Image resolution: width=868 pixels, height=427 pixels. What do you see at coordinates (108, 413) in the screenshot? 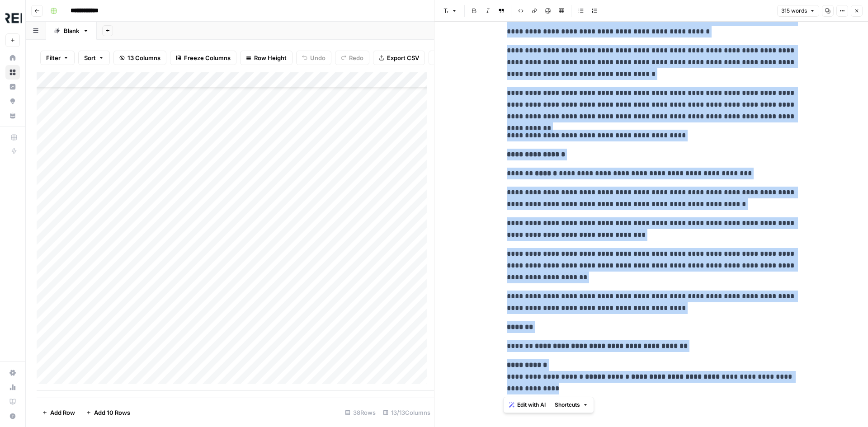
I see `button: Add 10 Rows` at bounding box center [108, 413].